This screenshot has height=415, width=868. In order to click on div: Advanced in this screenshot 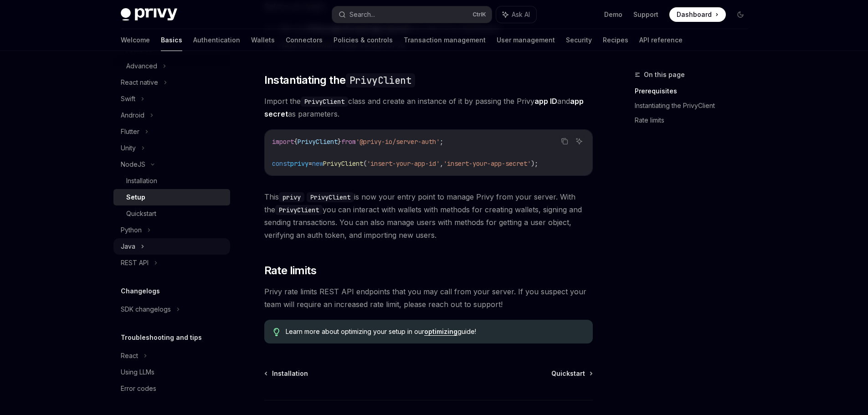, I will do `click(142, 66)`.